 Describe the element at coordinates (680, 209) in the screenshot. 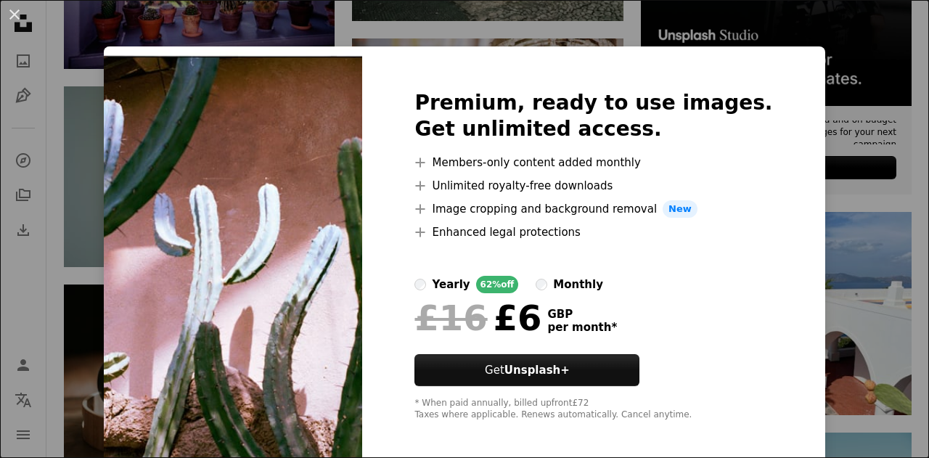

I see `span: New` at that location.